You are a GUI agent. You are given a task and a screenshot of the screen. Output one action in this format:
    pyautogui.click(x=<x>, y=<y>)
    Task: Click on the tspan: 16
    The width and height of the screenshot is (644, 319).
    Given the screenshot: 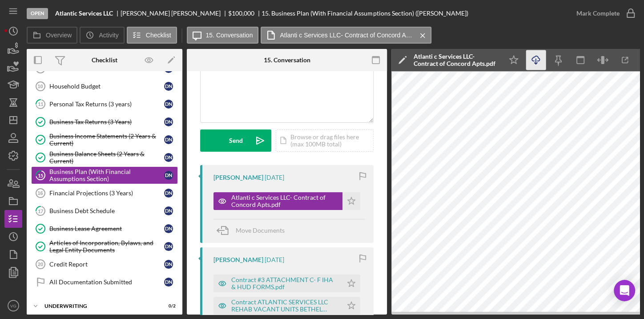 What is the action you would take?
    pyautogui.click(x=40, y=193)
    